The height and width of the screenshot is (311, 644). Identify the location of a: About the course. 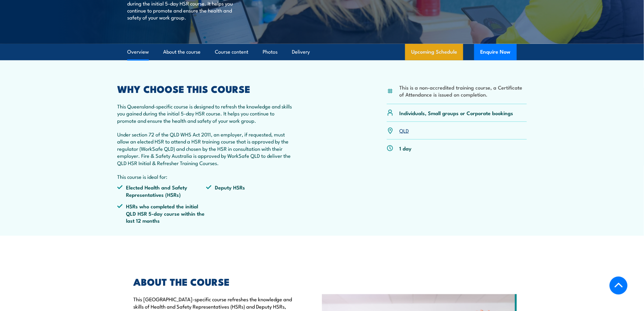
(182, 52).